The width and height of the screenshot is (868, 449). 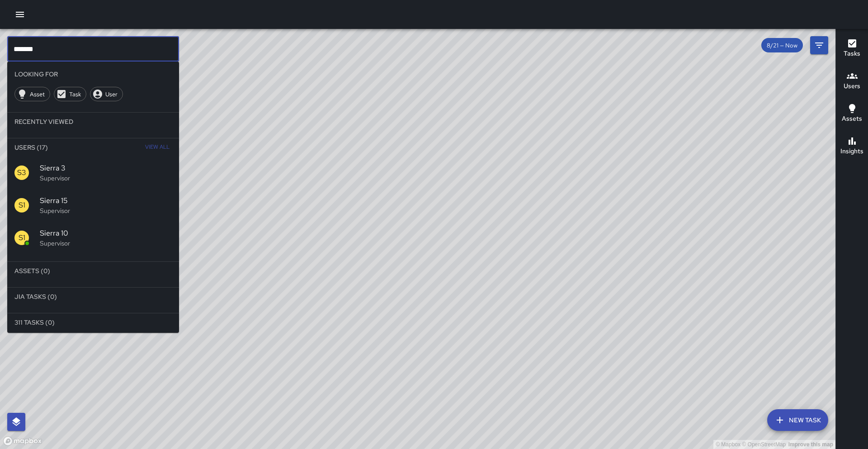 What do you see at coordinates (93, 74) in the screenshot?
I see `li: Looking For` at bounding box center [93, 74].